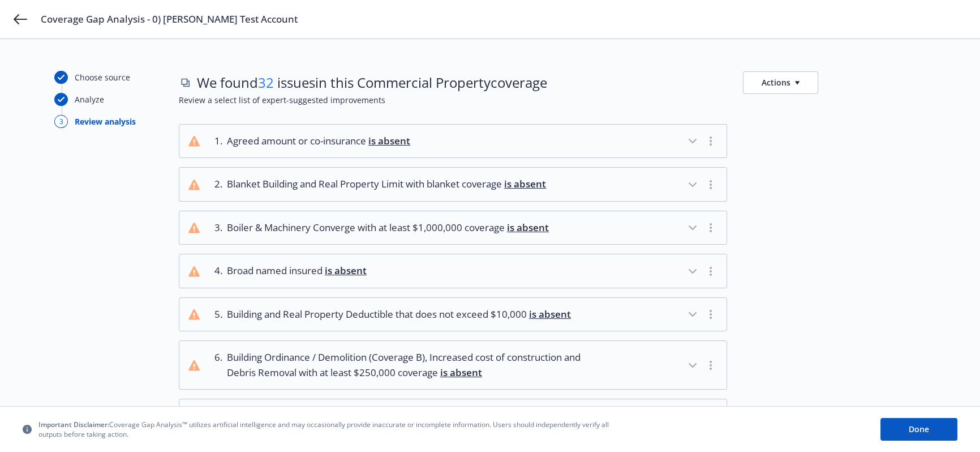  Describe the element at coordinates (388, 228) in the screenshot. I see `span: Boiler & Machinery Converge with at least $1,000,000 coverage` at that location.